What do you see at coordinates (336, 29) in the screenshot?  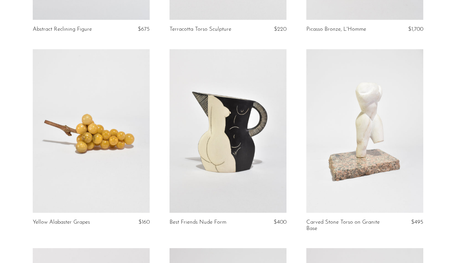 I see `a: Picasso Bronze, L'Homme` at bounding box center [336, 29].